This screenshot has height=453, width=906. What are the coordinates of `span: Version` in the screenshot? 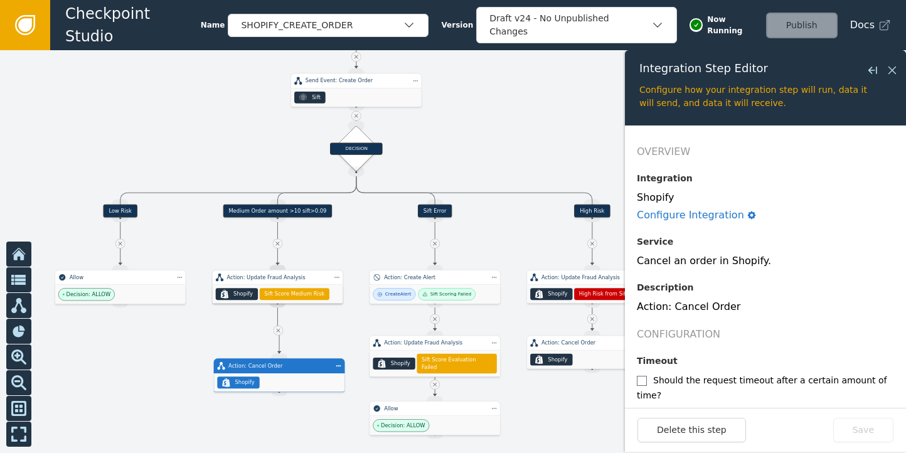 It's located at (457, 25).